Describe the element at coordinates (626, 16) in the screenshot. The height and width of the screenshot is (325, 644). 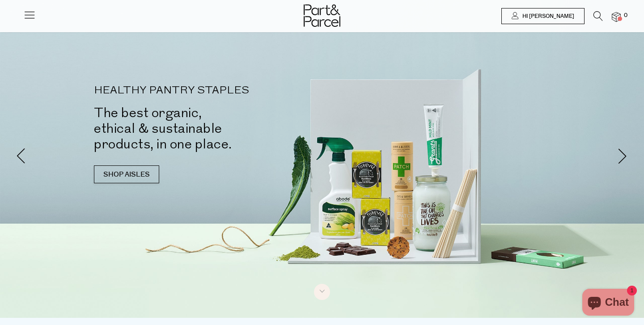
I see `span: 0` at that location.